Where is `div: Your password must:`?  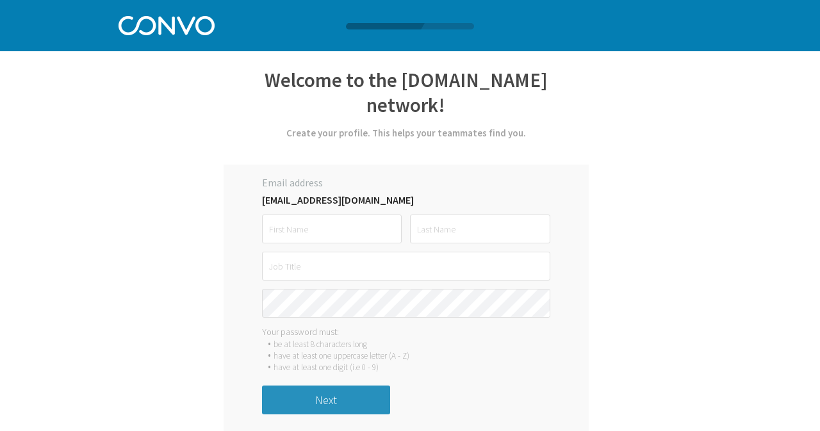 div: Your password must: is located at coordinates (406, 332).